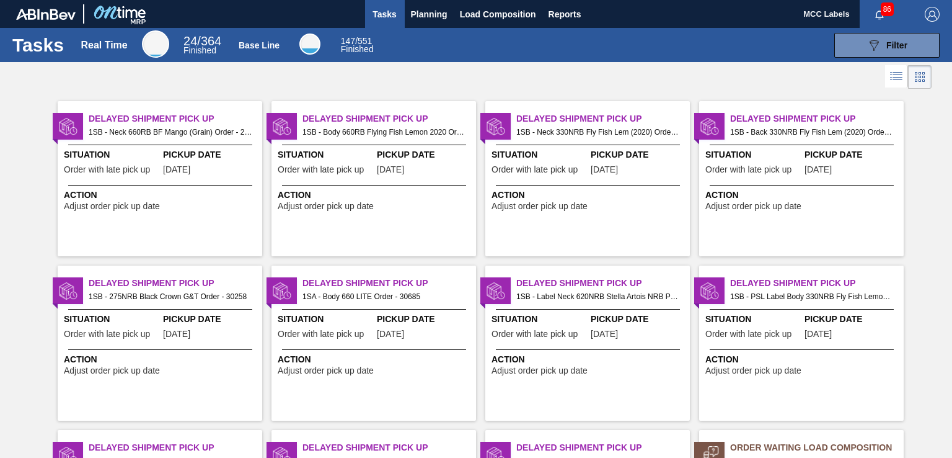  What do you see at coordinates (817, 447) in the screenshot?
I see `span: Order Waiting Load Composition` at bounding box center [817, 447].